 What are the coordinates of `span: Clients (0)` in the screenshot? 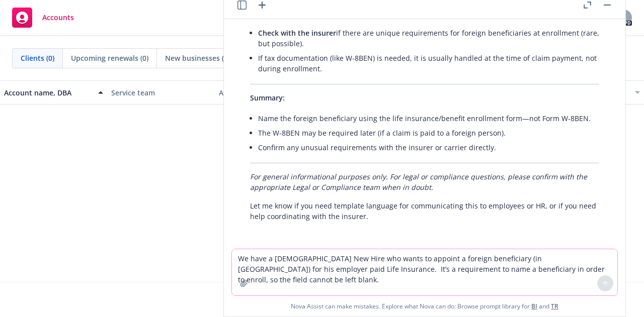 It's located at (37, 58).